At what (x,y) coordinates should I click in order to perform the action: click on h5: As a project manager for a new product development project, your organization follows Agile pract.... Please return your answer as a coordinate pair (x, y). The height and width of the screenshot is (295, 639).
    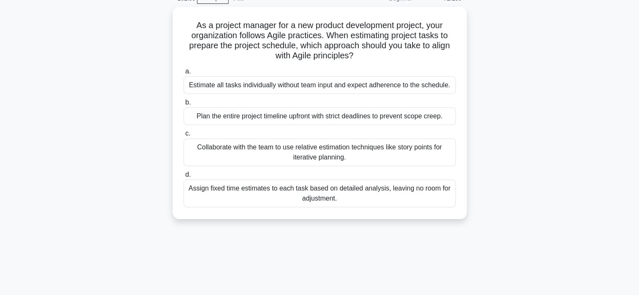
    Looking at the image, I should click on (320, 41).